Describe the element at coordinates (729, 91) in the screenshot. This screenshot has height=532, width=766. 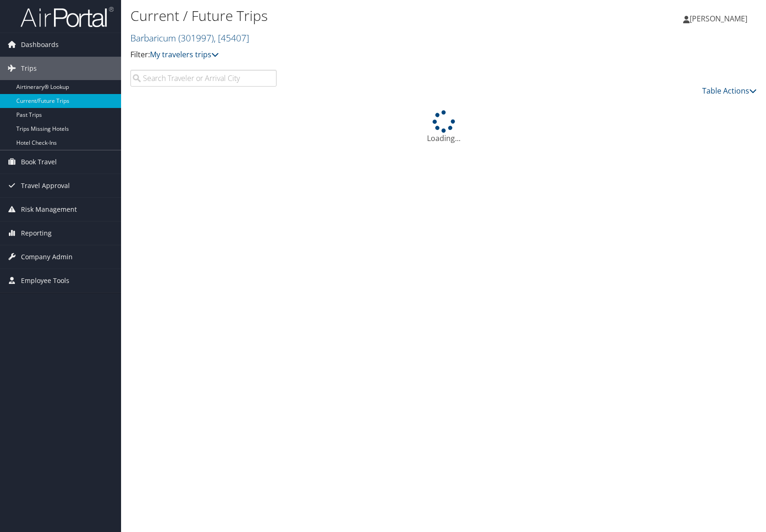
I see `a: Table Actions` at that location.